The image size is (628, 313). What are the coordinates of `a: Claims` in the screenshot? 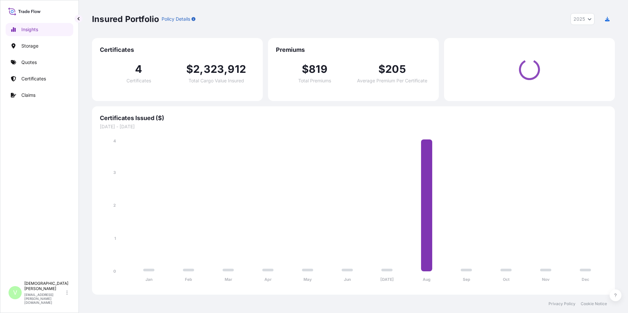 It's located at (39, 95).